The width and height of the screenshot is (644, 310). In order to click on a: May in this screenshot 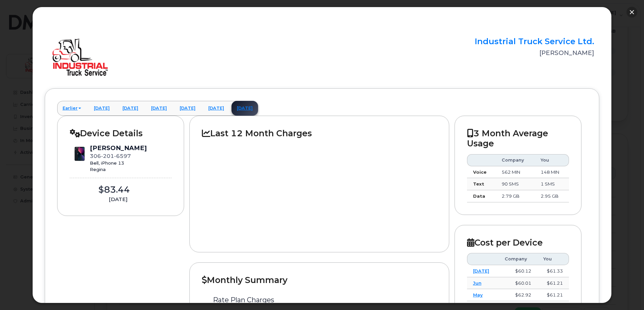, I will do `click(478, 294)`.